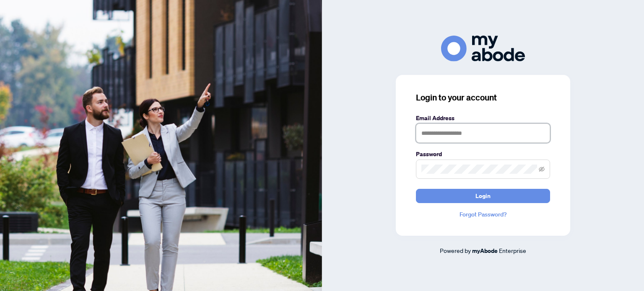 The width and height of the screenshot is (644, 291). What do you see at coordinates (483, 118) in the screenshot?
I see `label: Email Address` at bounding box center [483, 118].